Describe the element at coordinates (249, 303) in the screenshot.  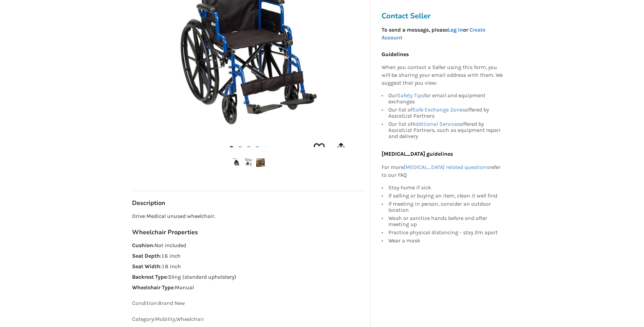
I see `p: Condition: Brand New` at that location.